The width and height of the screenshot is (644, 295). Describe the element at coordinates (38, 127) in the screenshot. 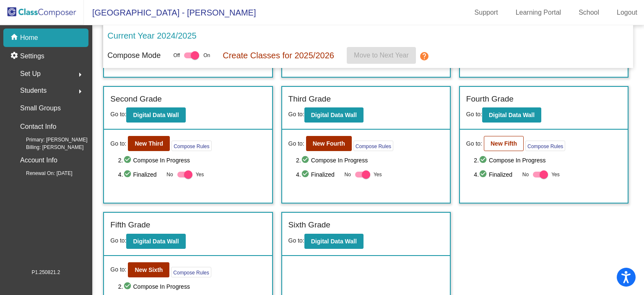

I see `p: Contact Info` at that location.